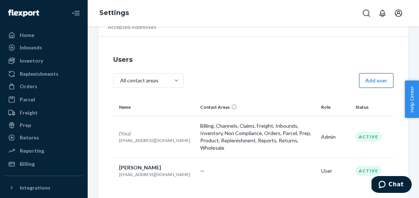 The width and height of the screenshot is (419, 198). What do you see at coordinates (24, 8) in the screenshot?
I see `span: Chat` at bounding box center [24, 8].